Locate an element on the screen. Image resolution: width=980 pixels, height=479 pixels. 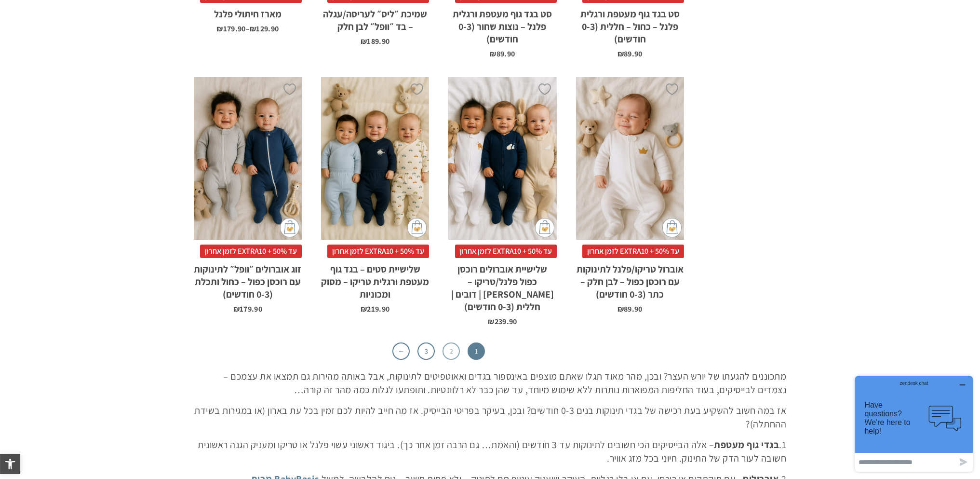
bdi: 189.90 is located at coordinates (375, 41).